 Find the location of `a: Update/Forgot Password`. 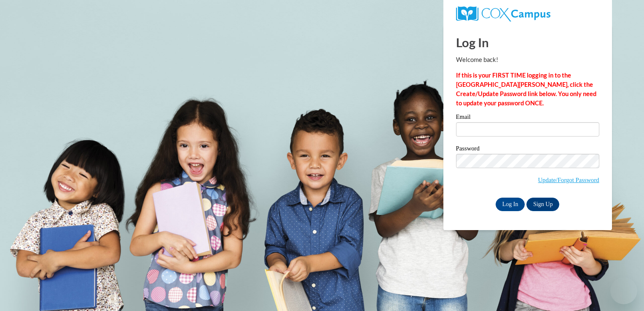

a: Update/Forgot Password is located at coordinates (568, 180).